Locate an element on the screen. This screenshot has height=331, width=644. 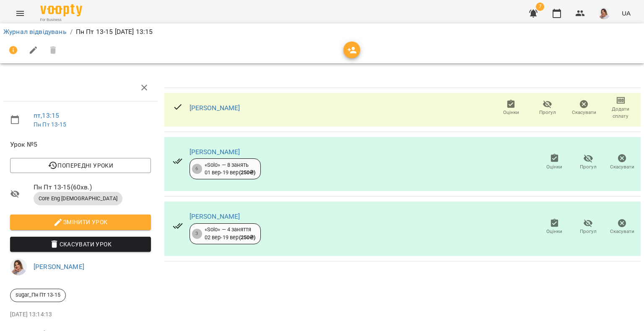
button: Menu is located at coordinates (20, 13).